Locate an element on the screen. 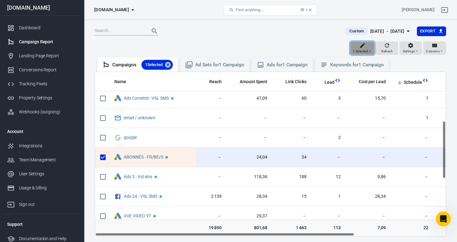  button: Find anything...⌘ + K is located at coordinates (271, 10).